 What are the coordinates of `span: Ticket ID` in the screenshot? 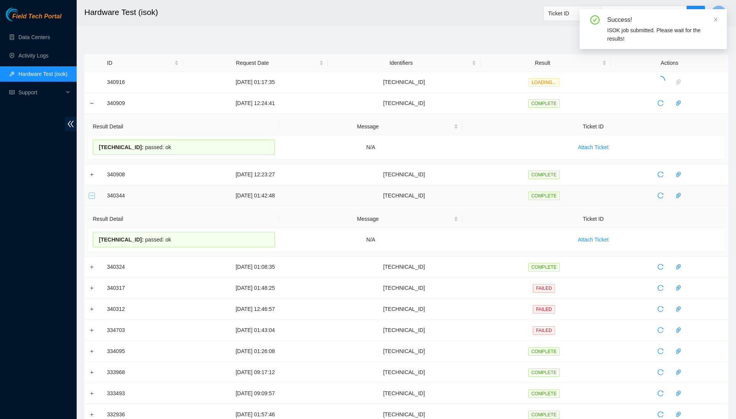 It's located at (573, 13).